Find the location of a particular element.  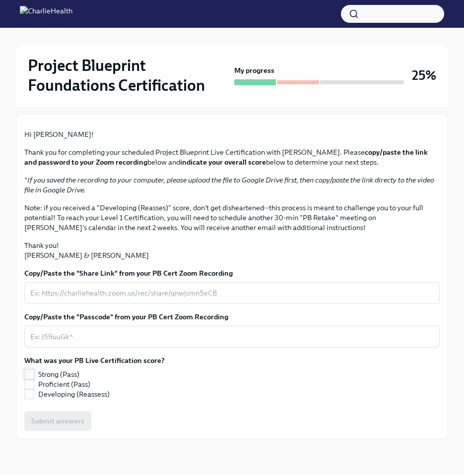

img: CharlieHealth is located at coordinates (46, 14).